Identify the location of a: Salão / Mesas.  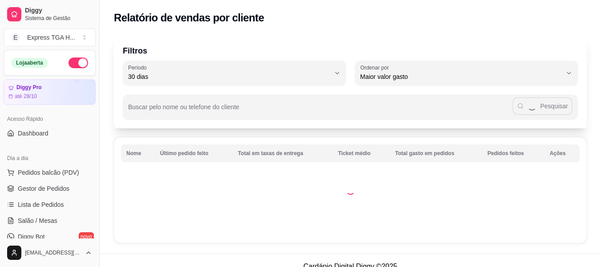
(49, 220).